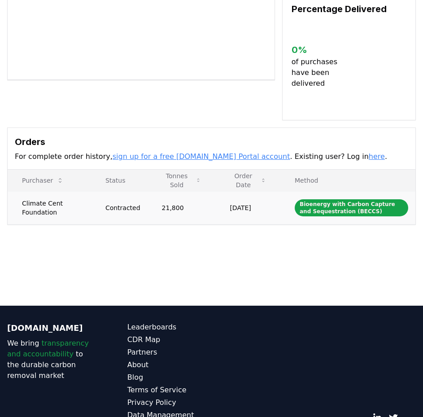 This screenshot has height=417, width=423. I want to click on a: here, so click(377, 156).